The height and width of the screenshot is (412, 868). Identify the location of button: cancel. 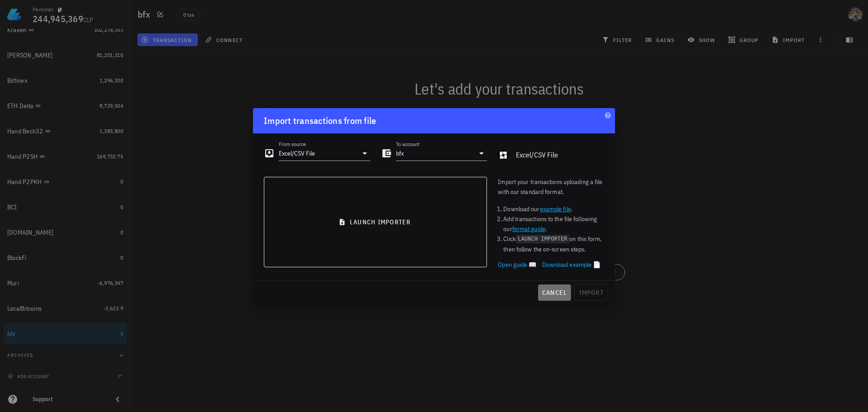
(555, 293).